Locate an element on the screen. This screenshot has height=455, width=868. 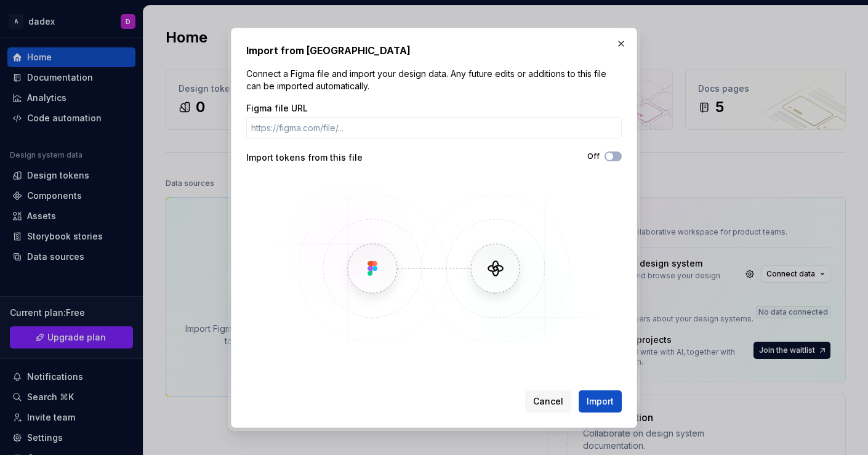
button: Import is located at coordinates (600, 402).